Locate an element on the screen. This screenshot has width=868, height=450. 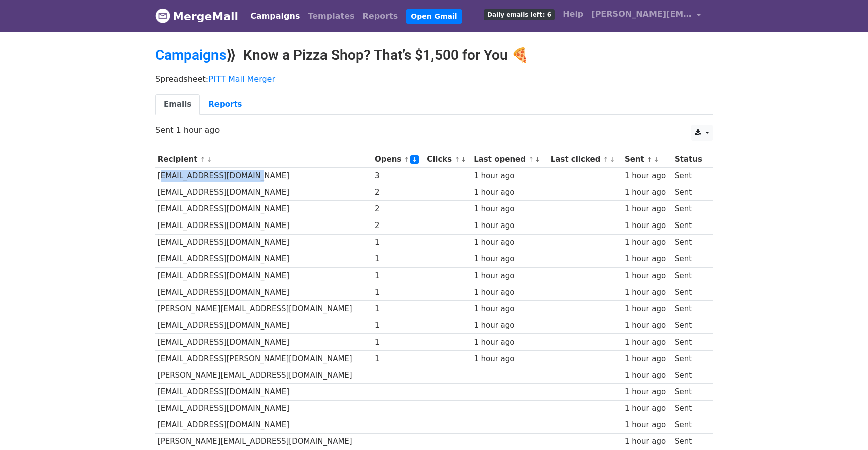
a: Reports is located at coordinates (225, 104).